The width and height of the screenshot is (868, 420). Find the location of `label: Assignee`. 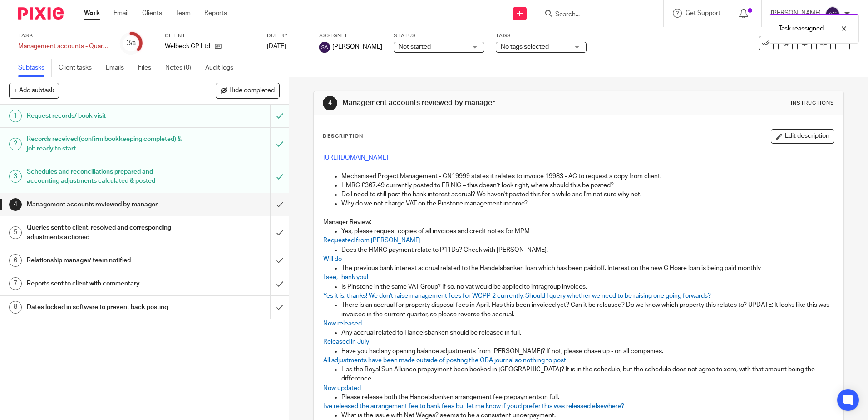

label: Assignee is located at coordinates (350, 36).